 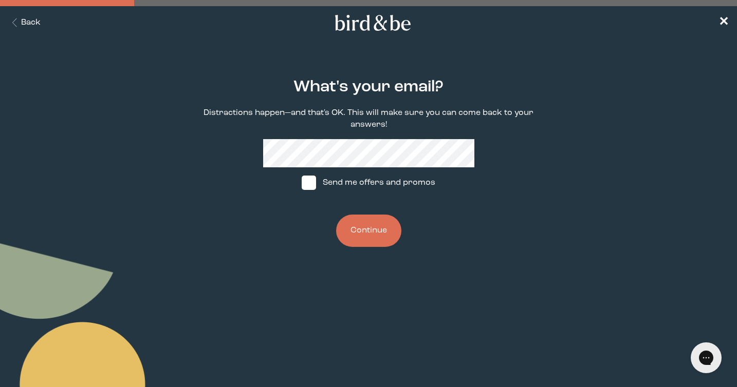 I want to click on button: Back Button, so click(x=24, y=23).